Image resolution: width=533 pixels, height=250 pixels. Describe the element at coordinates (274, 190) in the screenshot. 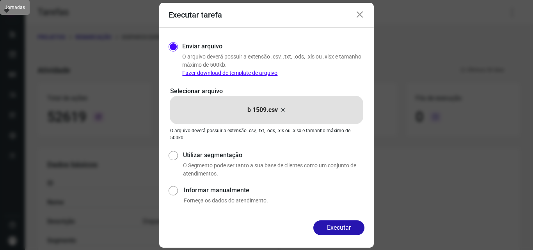

I see `label: Informar manualmente` at that location.